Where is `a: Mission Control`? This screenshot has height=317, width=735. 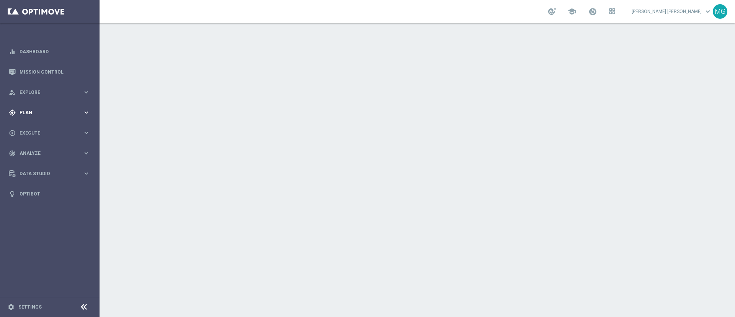
a: Mission Control is located at coordinates (55, 72).